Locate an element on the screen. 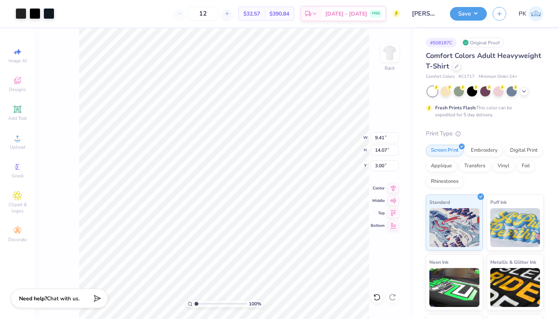  span: Minimum Order: 24 + is located at coordinates (498, 77).